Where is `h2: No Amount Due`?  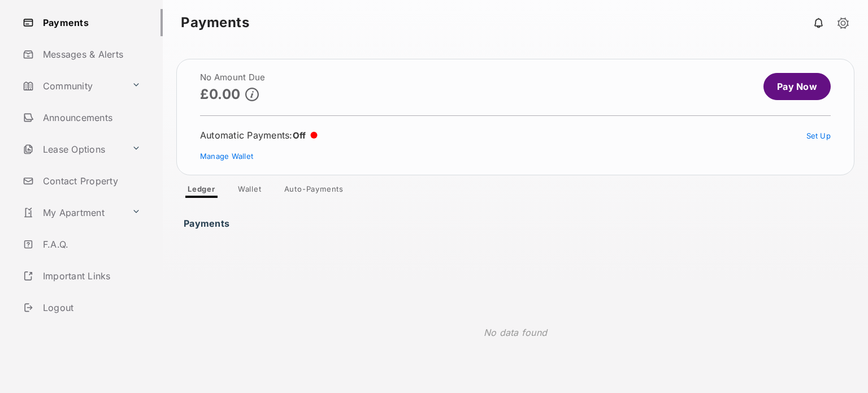
h2: No Amount Due is located at coordinates (232, 77).